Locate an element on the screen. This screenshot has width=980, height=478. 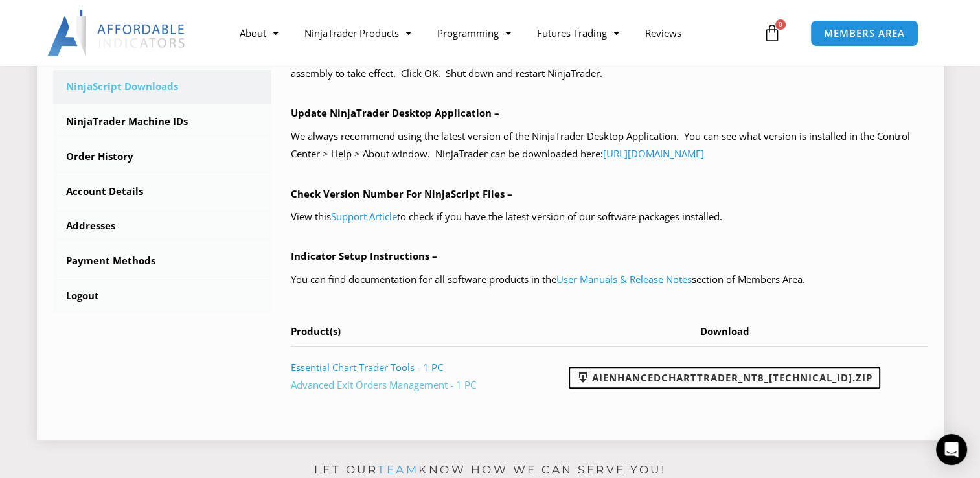
a: Futures Trading is located at coordinates (577, 33).